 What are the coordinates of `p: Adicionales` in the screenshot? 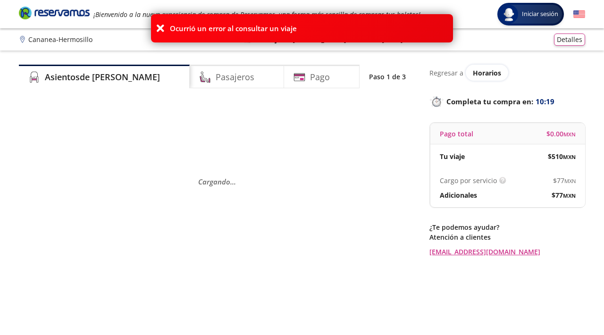 It's located at (458, 195).